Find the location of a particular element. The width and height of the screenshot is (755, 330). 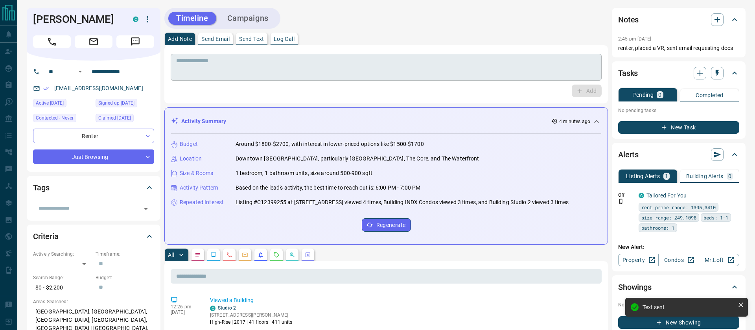

div: Renter is located at coordinates (94, 136).